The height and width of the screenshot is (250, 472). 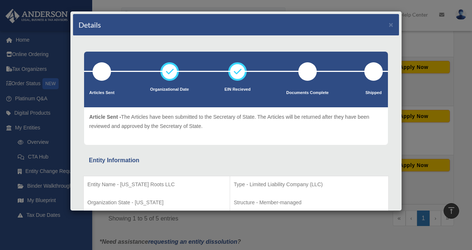 I want to click on p: Organizational Date, so click(x=169, y=90).